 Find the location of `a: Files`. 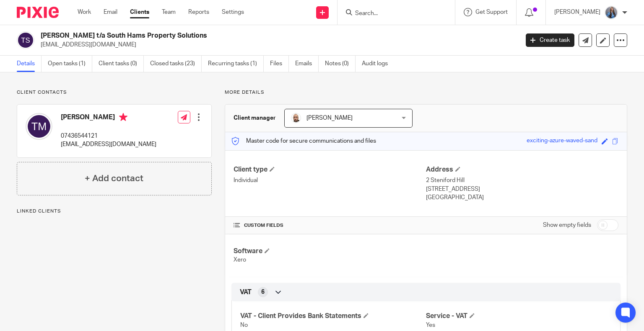

a: Files is located at coordinates (279, 64).